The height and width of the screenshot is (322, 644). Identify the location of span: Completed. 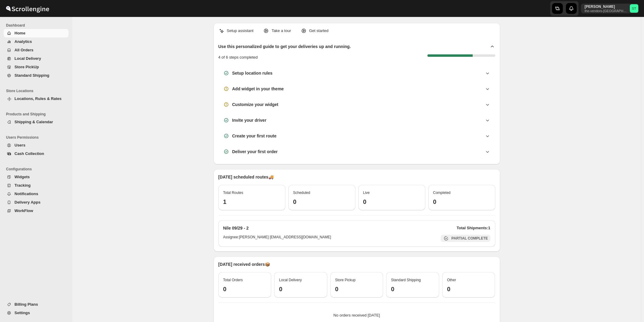
(442, 193).